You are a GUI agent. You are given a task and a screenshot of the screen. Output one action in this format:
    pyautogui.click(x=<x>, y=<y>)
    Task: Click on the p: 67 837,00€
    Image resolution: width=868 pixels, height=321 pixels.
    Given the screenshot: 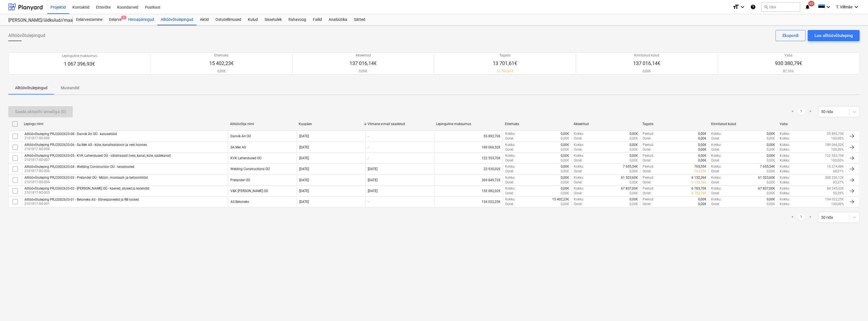 What is the action you would take?
    pyautogui.click(x=767, y=188)
    